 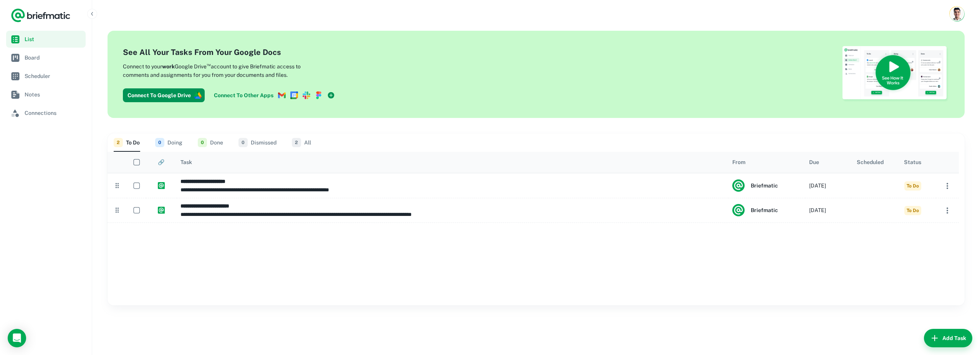 I want to click on button: Done, so click(x=211, y=142).